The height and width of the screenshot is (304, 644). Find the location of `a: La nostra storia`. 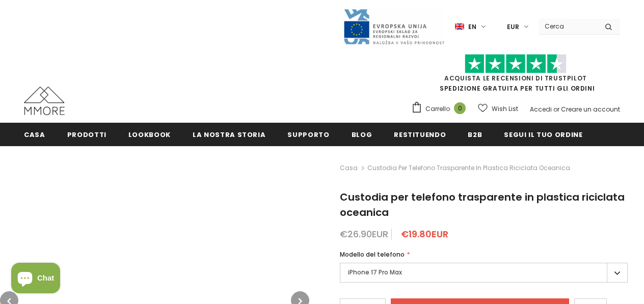

a: La nostra storia is located at coordinates (229, 133).